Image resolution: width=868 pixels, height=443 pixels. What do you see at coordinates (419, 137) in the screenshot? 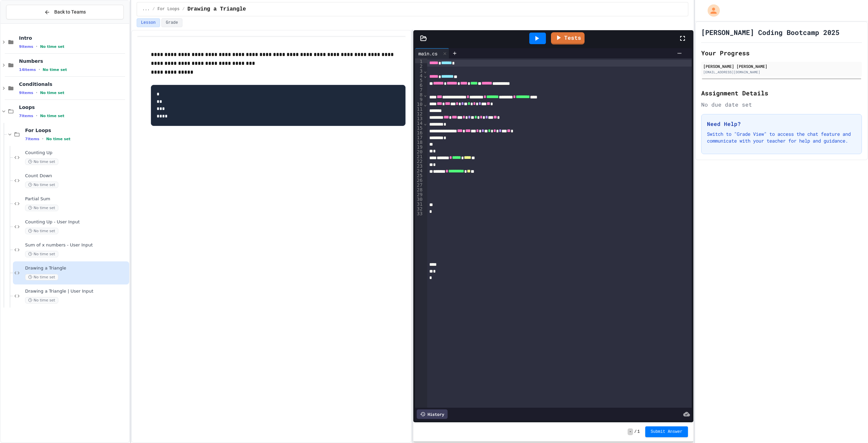
I see `div: 17` at bounding box center [419, 137].